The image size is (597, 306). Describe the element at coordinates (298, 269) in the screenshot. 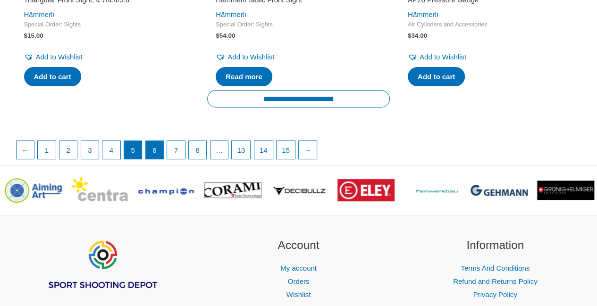

I see `aside: Footer Widget 2` at that location.